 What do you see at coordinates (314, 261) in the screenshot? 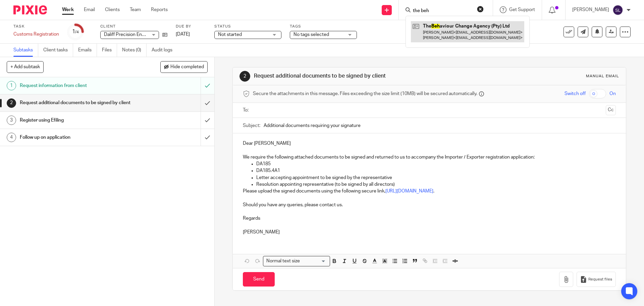
I see `input: Search for option` at bounding box center [314, 261].